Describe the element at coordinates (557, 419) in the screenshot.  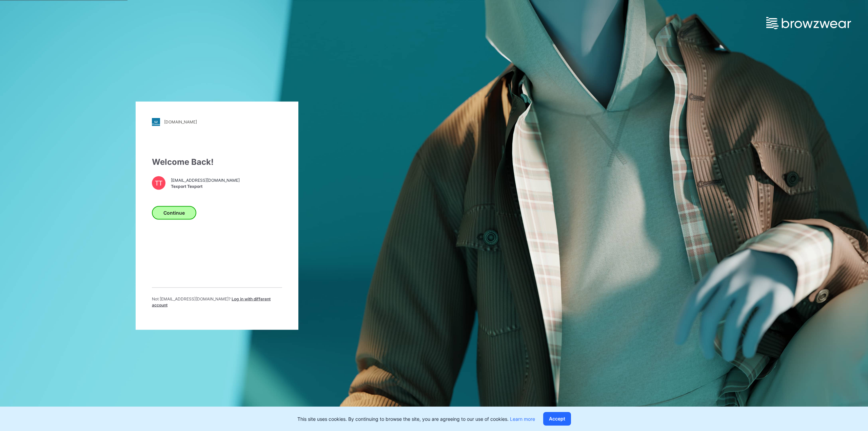
I see `button: Accept` at that location.